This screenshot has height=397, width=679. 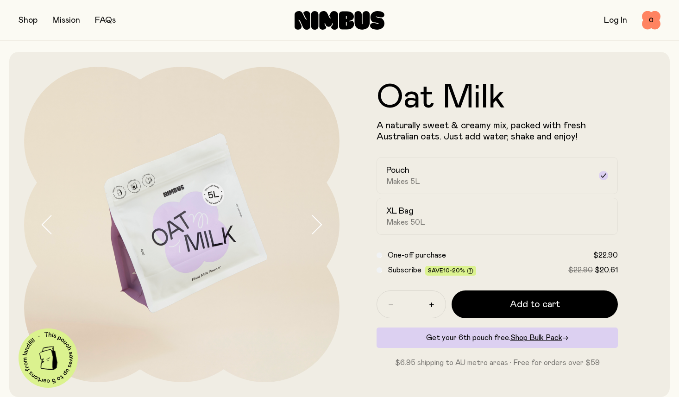 I want to click on h2: Pouch, so click(x=398, y=171).